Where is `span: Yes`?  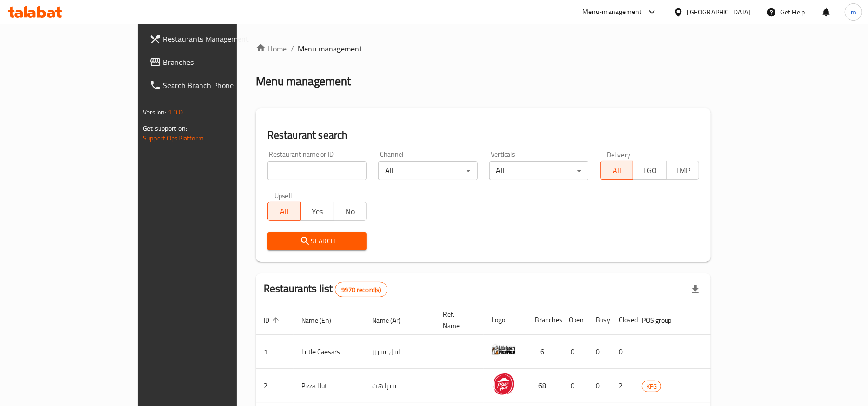
span: Yes is located at coordinates (317, 212).